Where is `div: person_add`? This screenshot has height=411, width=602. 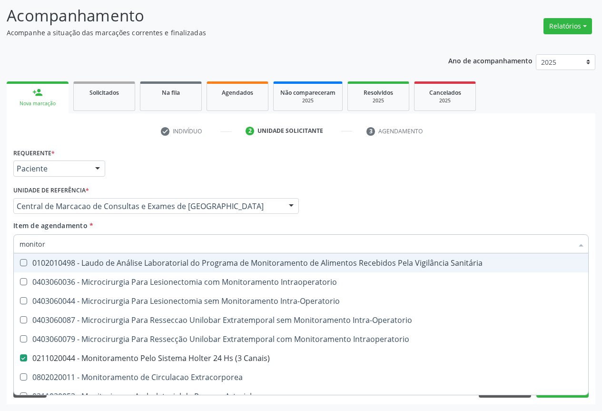 div: person_add is located at coordinates (38, 92).